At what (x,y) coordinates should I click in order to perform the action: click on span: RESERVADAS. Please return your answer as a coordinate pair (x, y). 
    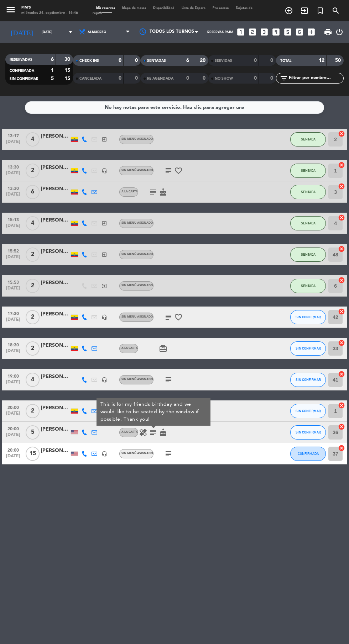
    Looking at the image, I should click on (21, 60).